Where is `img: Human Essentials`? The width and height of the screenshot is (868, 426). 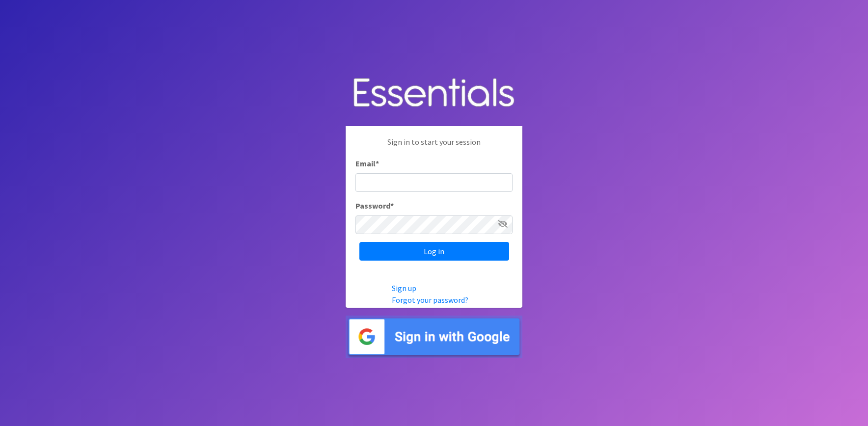
img: Human Essentials is located at coordinates (434, 94).